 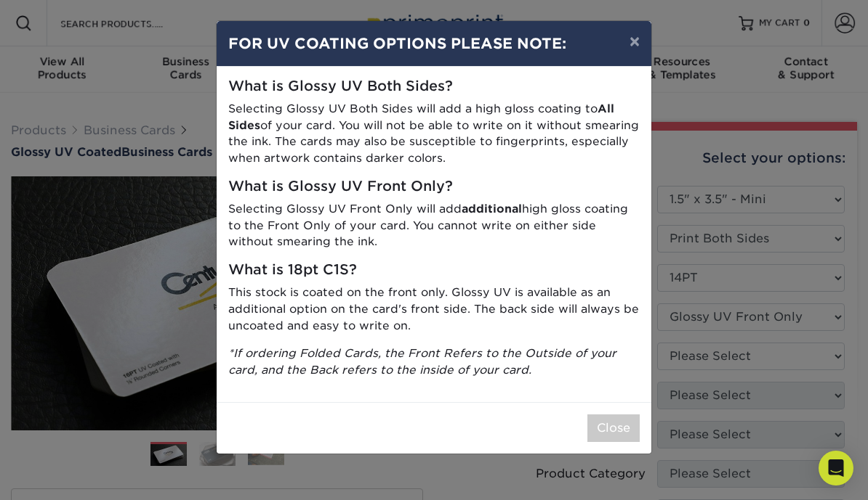 I want to click on h5: What is 18pt C1S?, so click(x=434, y=270).